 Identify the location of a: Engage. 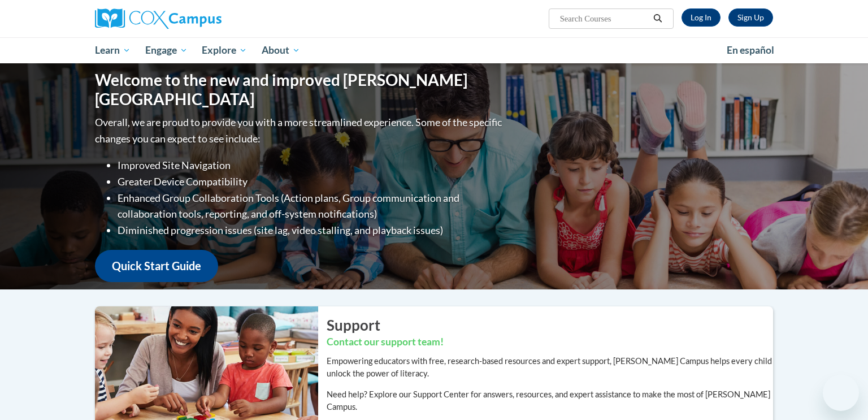
(166, 51).